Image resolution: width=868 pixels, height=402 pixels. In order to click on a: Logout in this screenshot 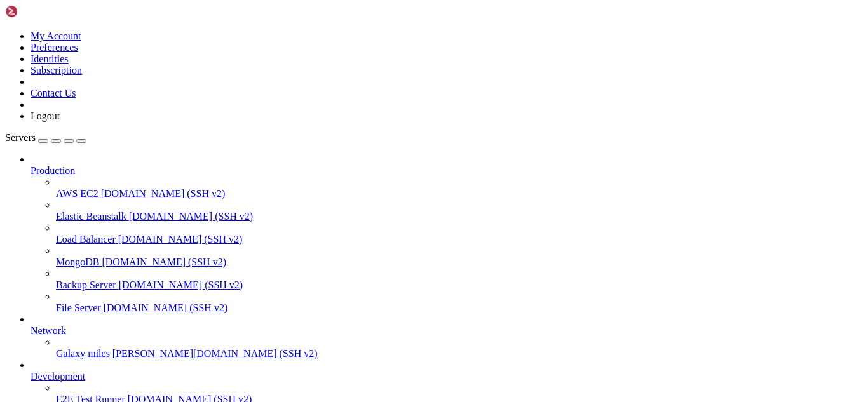, I will do `click(45, 116)`.